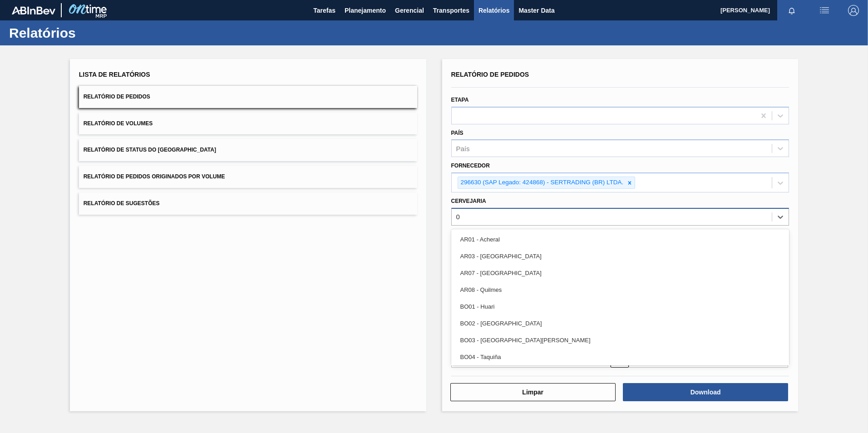 This screenshot has width=868, height=433. I want to click on div: AR08 - Quilmes, so click(620, 290).